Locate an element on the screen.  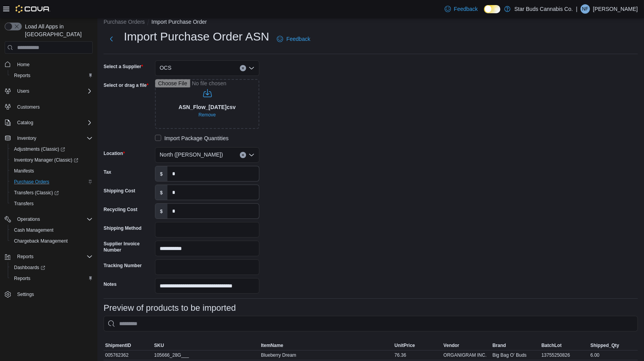
p: Star Buds Cannabis Co. is located at coordinates (544, 9).